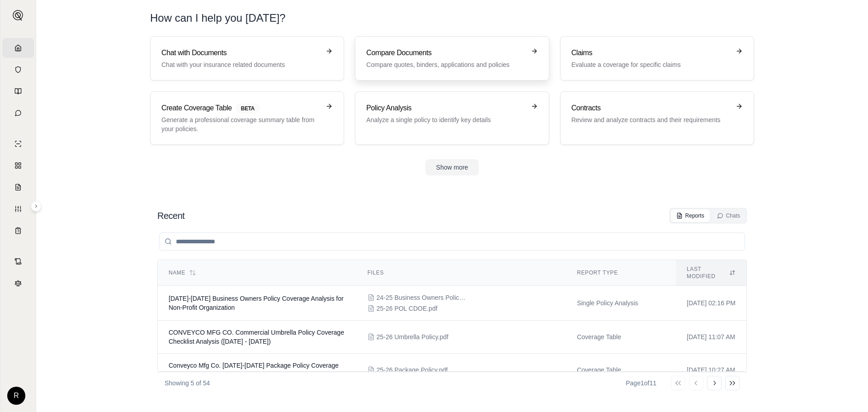  What do you see at coordinates (651, 120) in the screenshot?
I see `p: Review and analyze contracts and their requirements` at bounding box center [651, 120].